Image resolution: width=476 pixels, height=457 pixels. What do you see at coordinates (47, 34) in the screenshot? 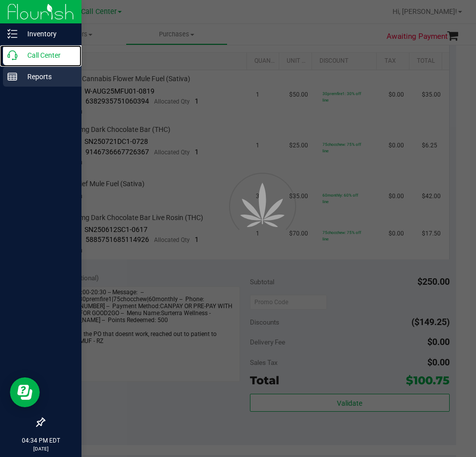
I see `p: Inventory` at bounding box center [47, 34].